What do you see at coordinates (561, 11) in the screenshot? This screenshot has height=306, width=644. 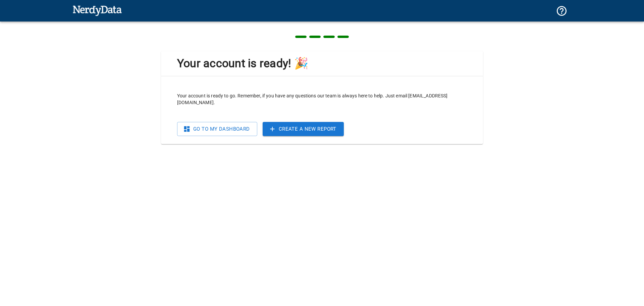 I see `button: Support and Documentation` at bounding box center [561, 11].